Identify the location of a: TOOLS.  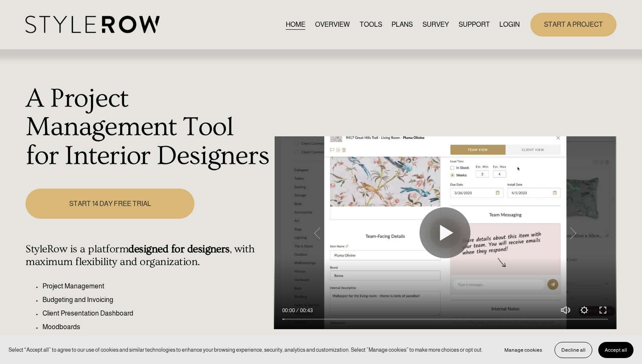
(370, 24).